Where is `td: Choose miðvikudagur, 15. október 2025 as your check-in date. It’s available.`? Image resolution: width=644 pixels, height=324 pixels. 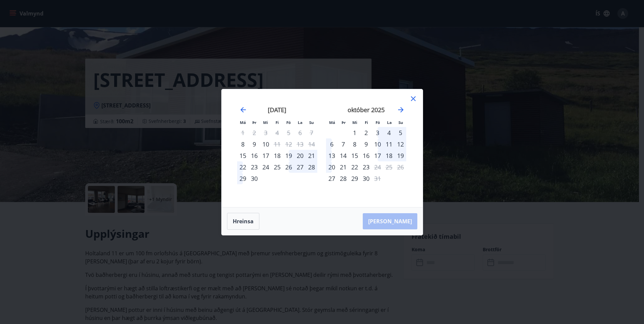 td: Choose miðvikudagur, 15. október 2025 as your check-in date. It’s available. is located at coordinates (355, 156).